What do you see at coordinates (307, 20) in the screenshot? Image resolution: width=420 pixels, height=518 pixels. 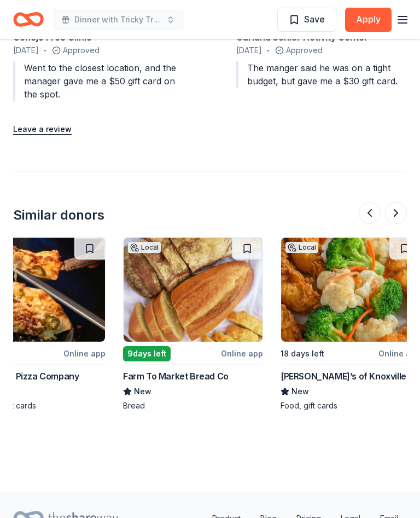 I see `button: Save` at bounding box center [307, 20].